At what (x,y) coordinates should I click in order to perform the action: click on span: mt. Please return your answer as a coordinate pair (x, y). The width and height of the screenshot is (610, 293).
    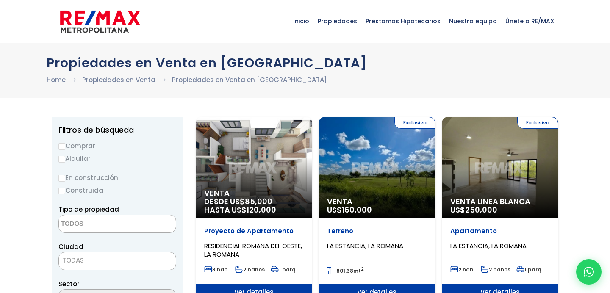
    Looking at the image, I should click on (345, 270).